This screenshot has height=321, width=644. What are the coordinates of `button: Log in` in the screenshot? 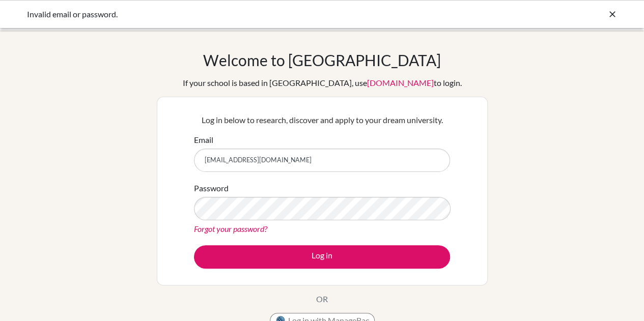 It's located at (322, 257).